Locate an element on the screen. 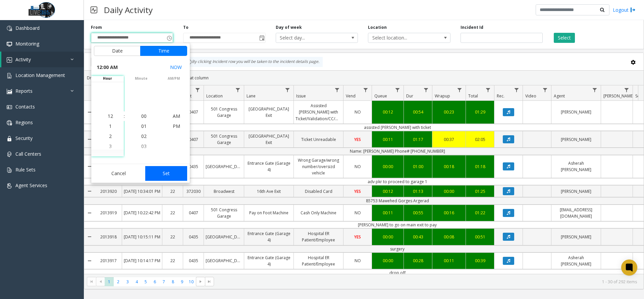 The width and height of the screenshot is (644, 299). span: Page 3 is located at coordinates (128, 282).